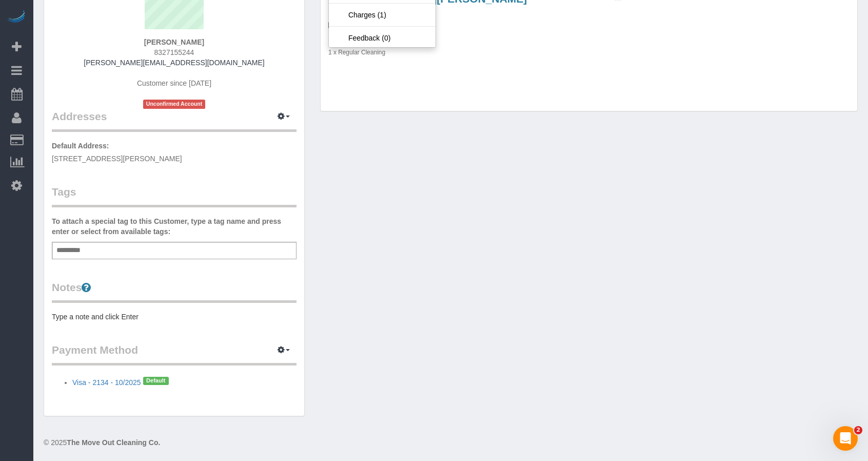 The image size is (868, 461). I want to click on a: Charges (1), so click(382, 15).